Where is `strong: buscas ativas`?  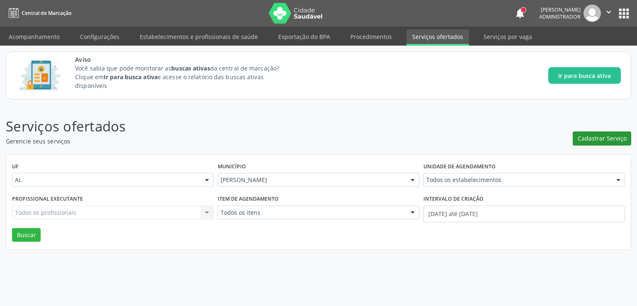 strong: buscas ativas is located at coordinates (190, 68).